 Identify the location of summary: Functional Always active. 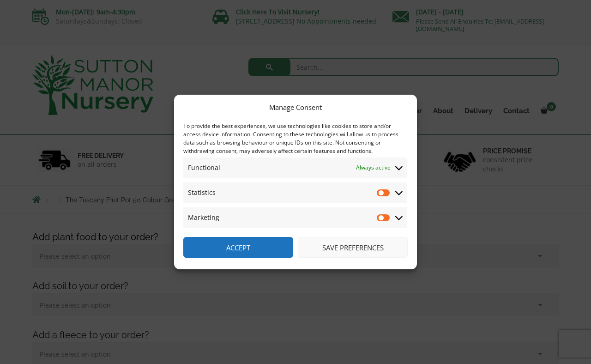
(295, 167).